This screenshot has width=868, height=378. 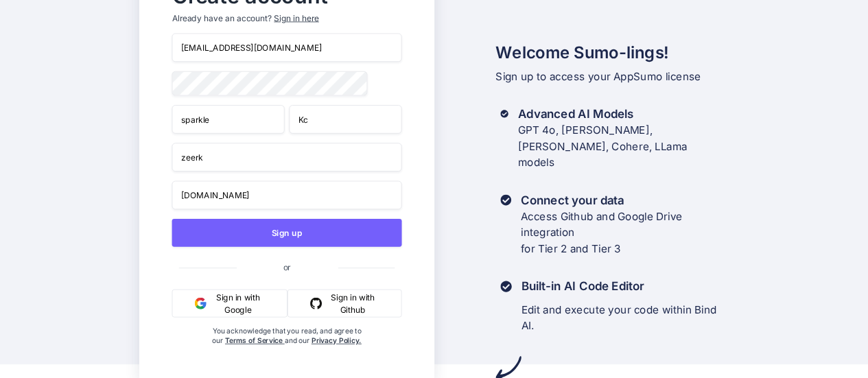 I want to click on p: Edit and execute your code within Bind AI., so click(x=625, y=319).